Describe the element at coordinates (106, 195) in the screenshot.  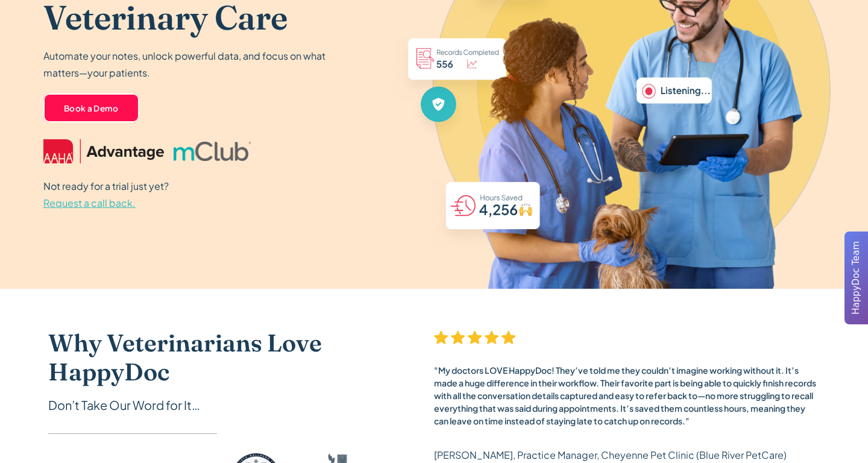
I see `p: Not ready for a trial just yet?` at that location.